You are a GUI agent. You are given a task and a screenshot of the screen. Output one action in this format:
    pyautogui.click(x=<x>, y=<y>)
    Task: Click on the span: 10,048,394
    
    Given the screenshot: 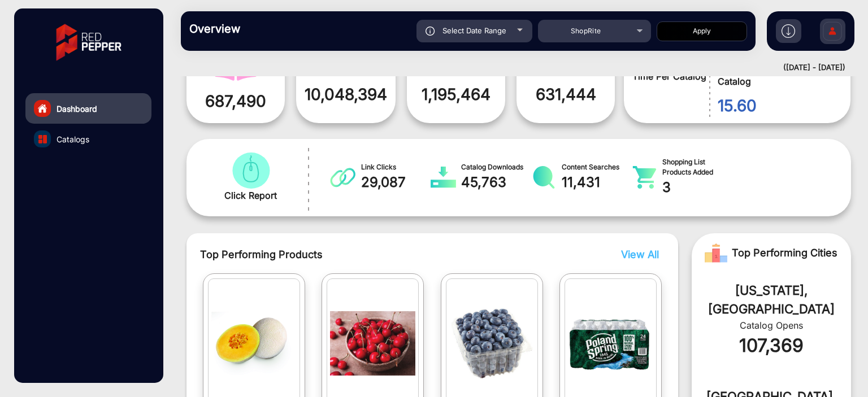 What is the action you would take?
    pyautogui.click(x=346, y=94)
    